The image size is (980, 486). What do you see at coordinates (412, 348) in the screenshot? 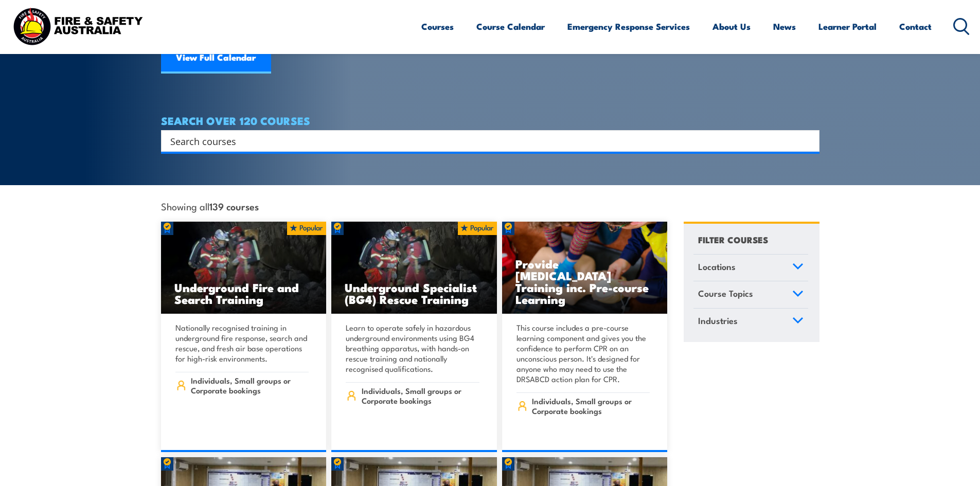
I see `p: Learn to operate safely in hazardous underground environments using BG4 breathing apparatus, with...` at bounding box center [412, 348].